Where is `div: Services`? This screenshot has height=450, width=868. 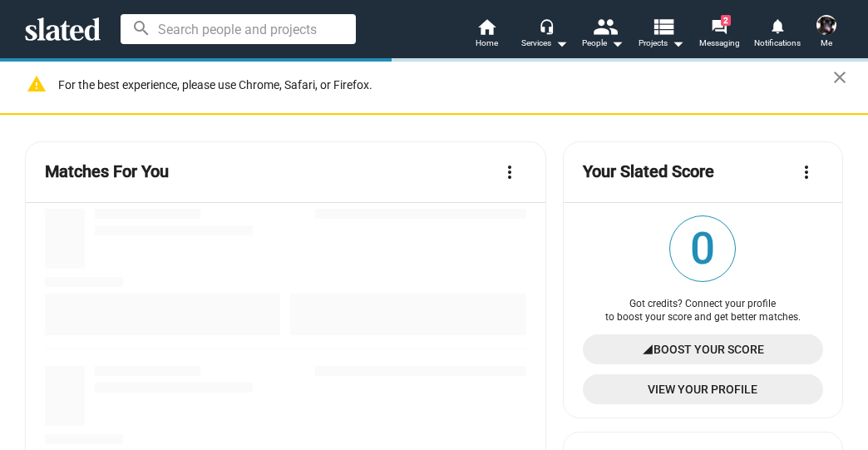 div: Services is located at coordinates (545, 43).